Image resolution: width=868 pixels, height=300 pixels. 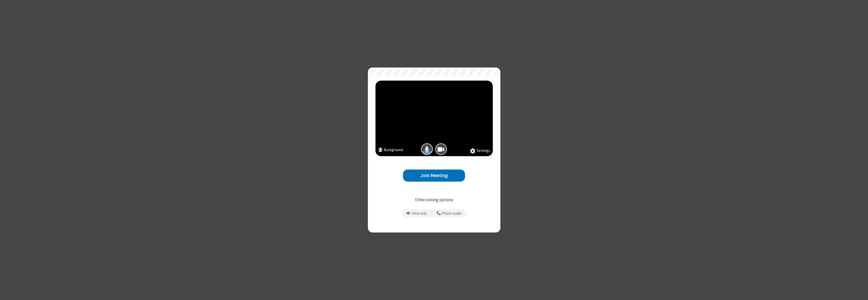 What do you see at coordinates (420, 213) in the screenshot?
I see `span: View only` at bounding box center [420, 213].